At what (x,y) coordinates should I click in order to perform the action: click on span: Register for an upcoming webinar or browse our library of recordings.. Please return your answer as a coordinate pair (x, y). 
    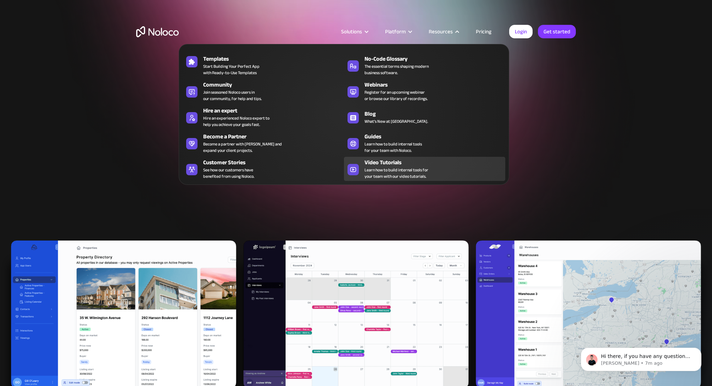
    Looking at the image, I should click on (396, 95).